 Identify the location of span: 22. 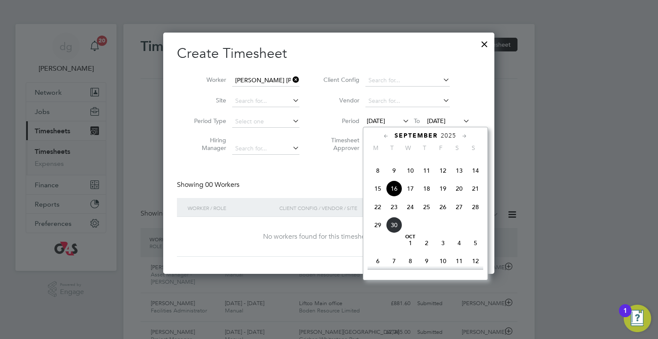
(378, 207).